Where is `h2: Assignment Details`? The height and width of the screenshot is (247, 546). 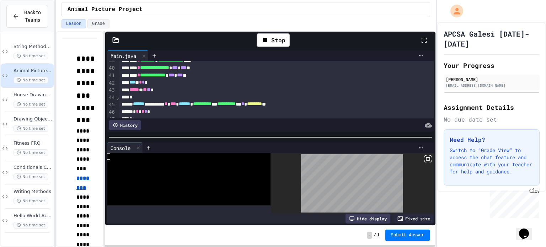
h2: Assignment Details is located at coordinates (492, 107).